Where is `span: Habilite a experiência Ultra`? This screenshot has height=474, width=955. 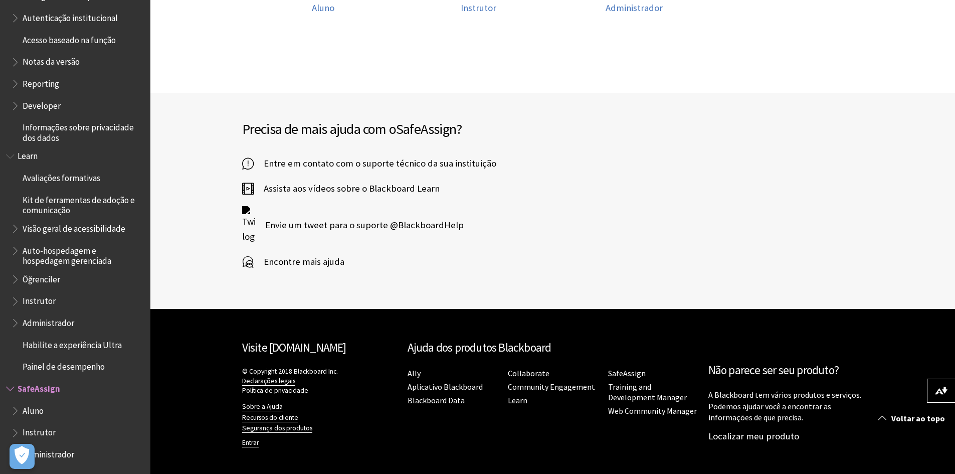
span: Habilite a experiência Ultra is located at coordinates (72, 343).